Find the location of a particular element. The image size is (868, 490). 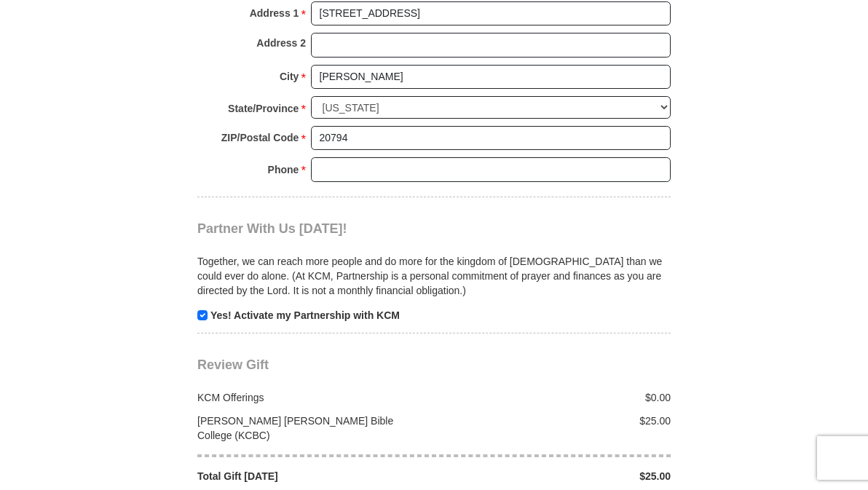

strong: Phone is located at coordinates (283, 170).